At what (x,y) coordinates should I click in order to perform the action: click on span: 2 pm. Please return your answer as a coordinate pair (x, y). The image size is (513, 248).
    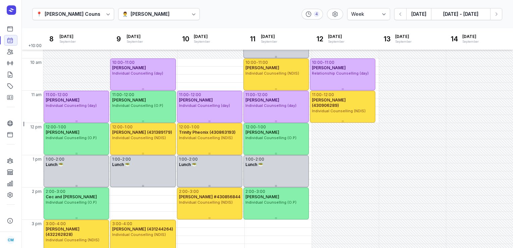
    Looking at the image, I should click on (37, 191).